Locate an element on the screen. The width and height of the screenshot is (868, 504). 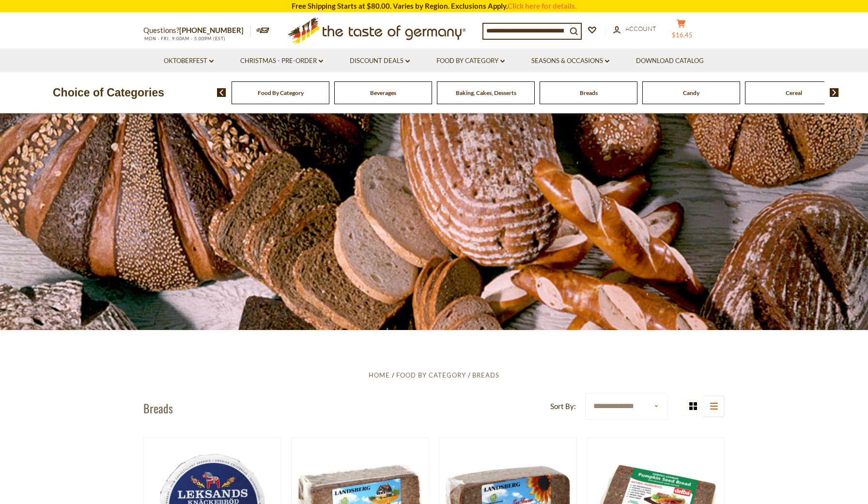
img: next arrow is located at coordinates (835, 92).